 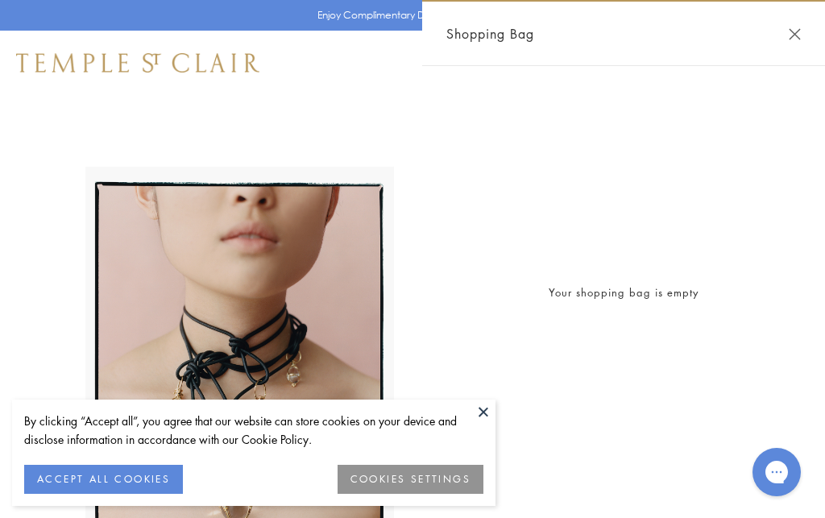 What do you see at coordinates (254, 430) in the screenshot?
I see `div: By clicking “Accept all”, you agree that our website can store cookies on your device and disclos...` at bounding box center [254, 430].